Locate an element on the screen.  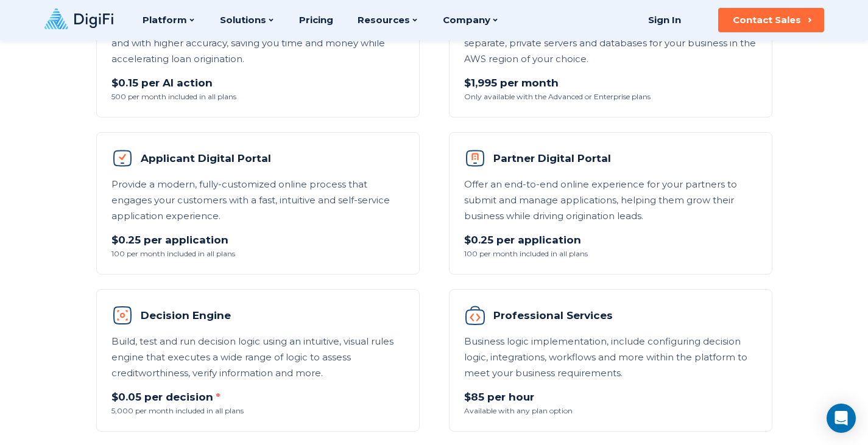
span: 500 per month included in all plans is located at coordinates (258, 97).